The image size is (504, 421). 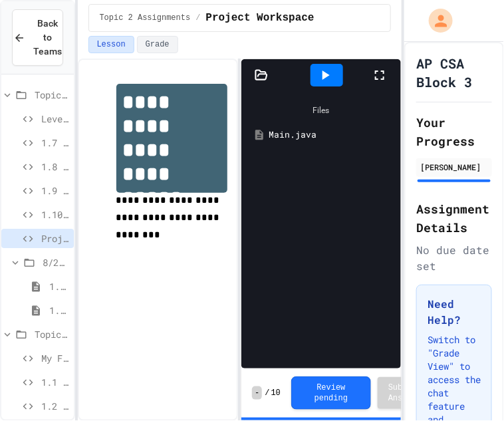 I want to click on span: 1.9 Coding Practice, so click(x=54, y=190).